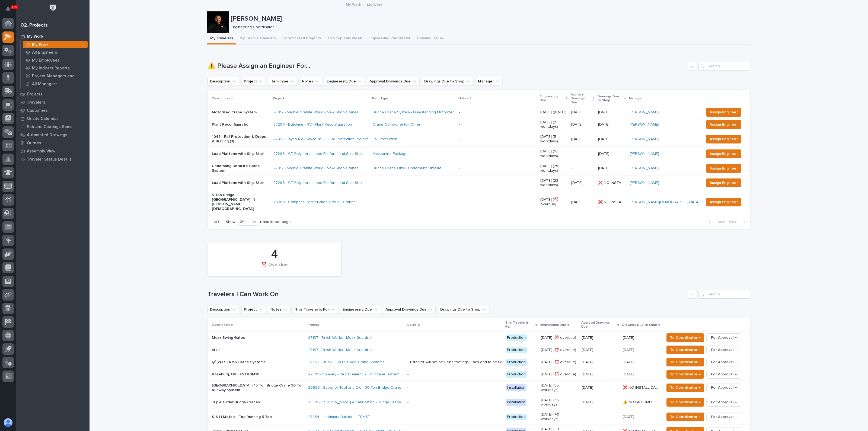  What do you see at coordinates (430, 39) in the screenshot?
I see `button: Drawing Issues` at bounding box center [430, 39].